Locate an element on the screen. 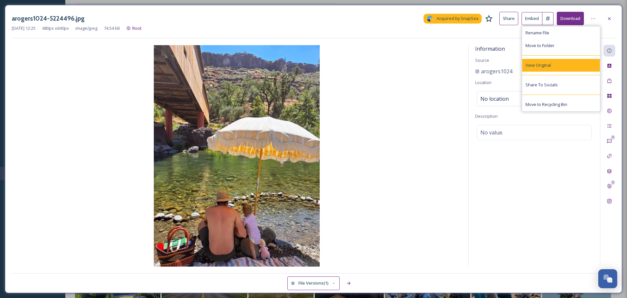 This screenshot has height=298, width=627. span: Move to Folder is located at coordinates (540, 45).